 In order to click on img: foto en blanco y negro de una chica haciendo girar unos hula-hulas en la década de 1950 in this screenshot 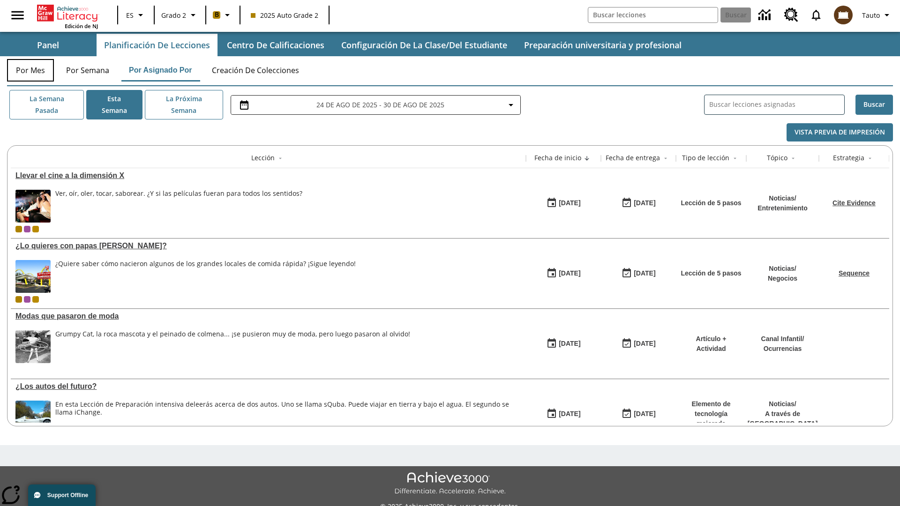, I will do `click(33, 347)`.